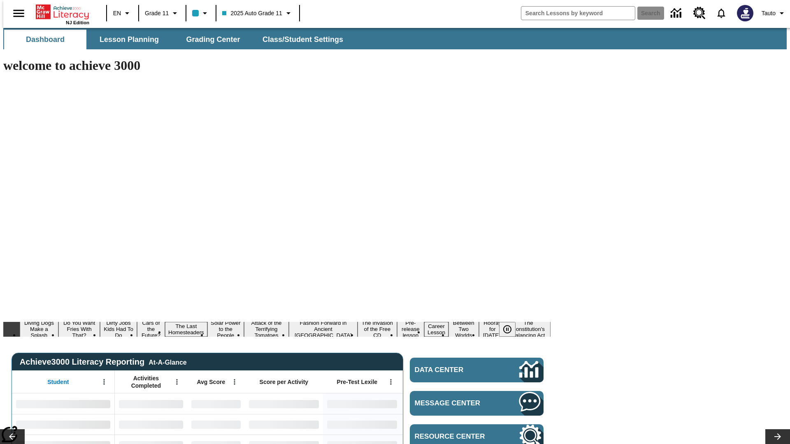 This screenshot has height=444, width=790. What do you see at coordinates (103, 362) in the screenshot?
I see `span: Achieve3000 Literacy Reporting` at bounding box center [103, 362].